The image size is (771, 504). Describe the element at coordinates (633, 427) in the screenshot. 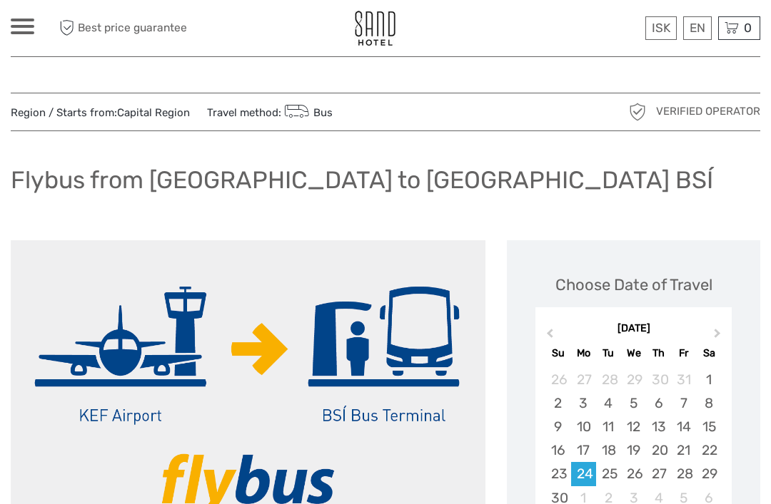

I see `div: Choose Wednesday, November 12th, 2025` at that location.